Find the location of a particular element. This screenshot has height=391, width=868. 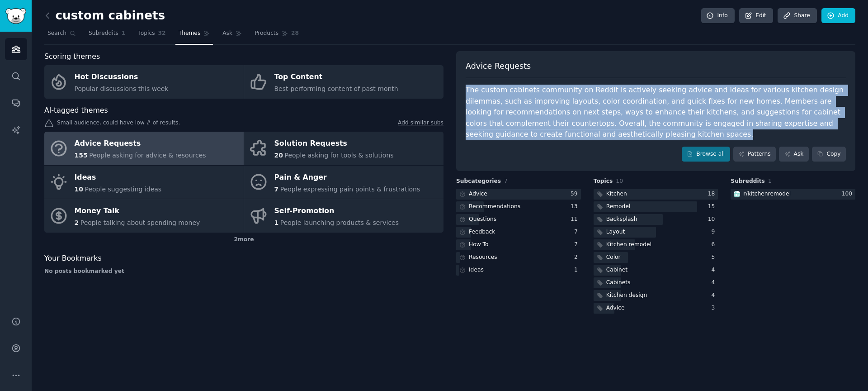

a: Advice Requests155People asking for advice & resources is located at coordinates (144, 148).